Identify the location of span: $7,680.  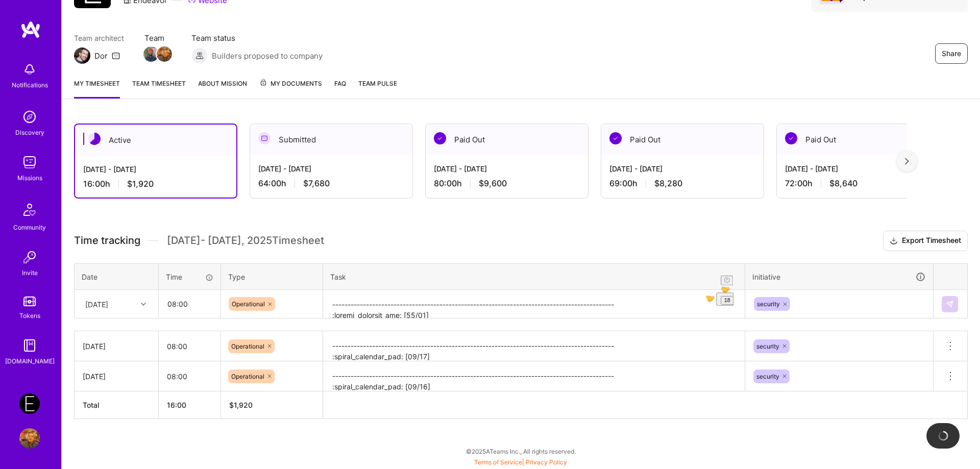
(317, 184).